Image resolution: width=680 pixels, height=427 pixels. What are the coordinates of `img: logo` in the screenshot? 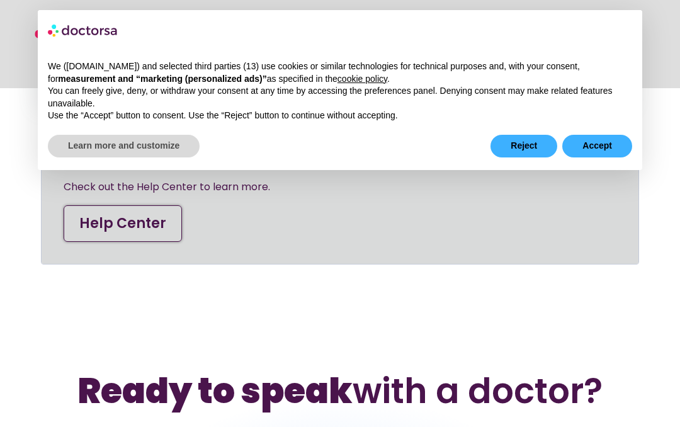 It's located at (83, 30).